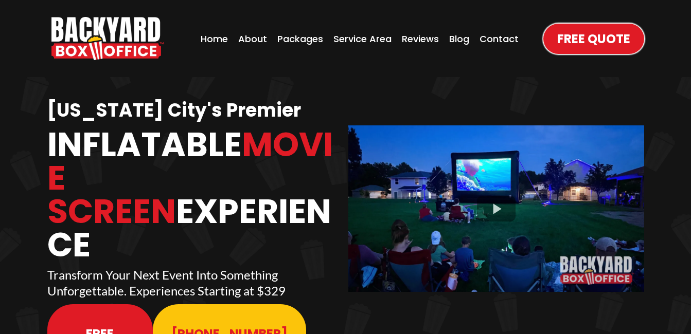 Image resolution: width=691 pixels, height=334 pixels. What do you see at coordinates (593, 39) in the screenshot?
I see `span: Free Quote` at bounding box center [593, 39].